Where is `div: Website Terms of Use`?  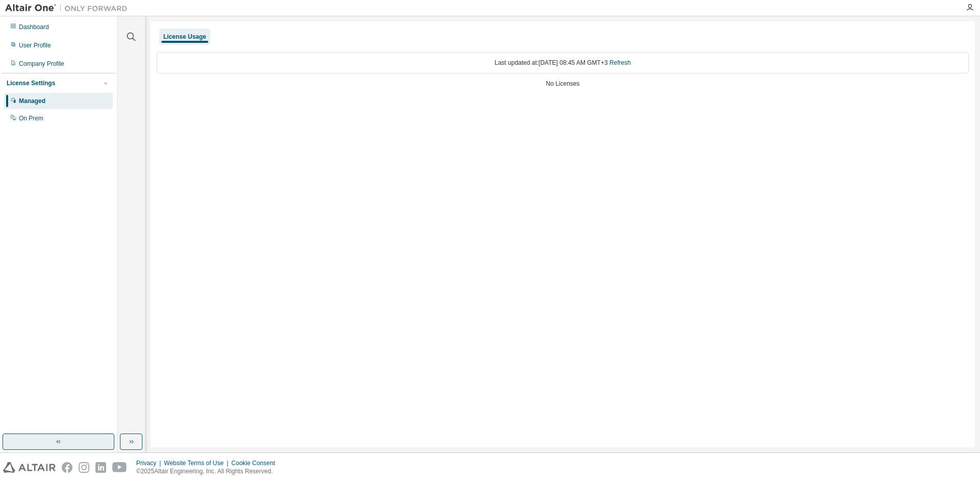
div: Website Terms of Use is located at coordinates (197, 463).